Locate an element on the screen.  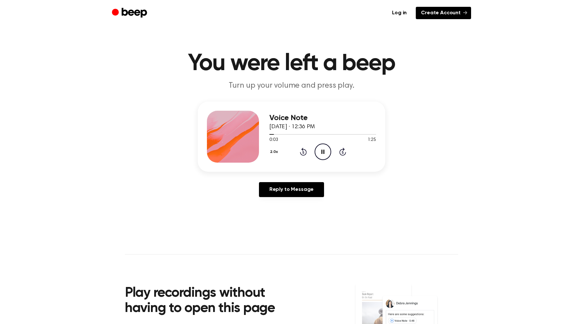
a: Reply to Message is located at coordinates (291, 190).